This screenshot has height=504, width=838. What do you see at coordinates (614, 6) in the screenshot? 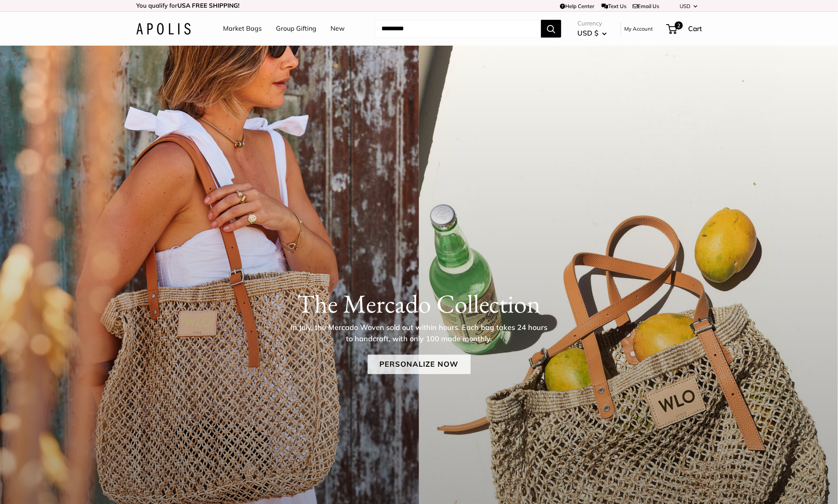
I see `a: Text Us` at bounding box center [614, 6].